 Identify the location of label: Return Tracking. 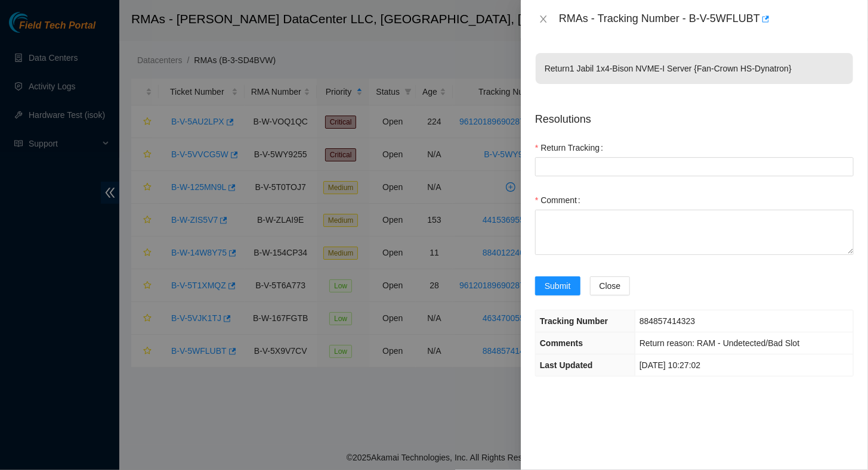
(571, 147).